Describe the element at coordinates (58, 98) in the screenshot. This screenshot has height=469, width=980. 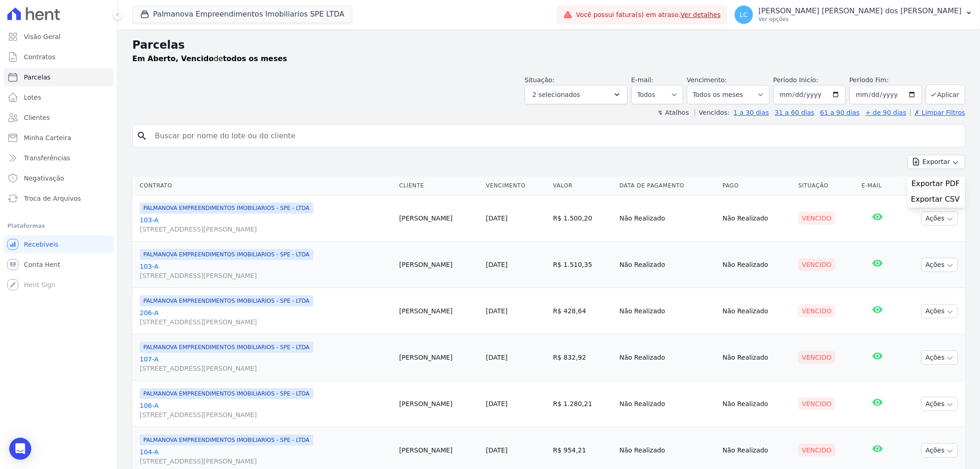
I see `a: Lotes` at that location.